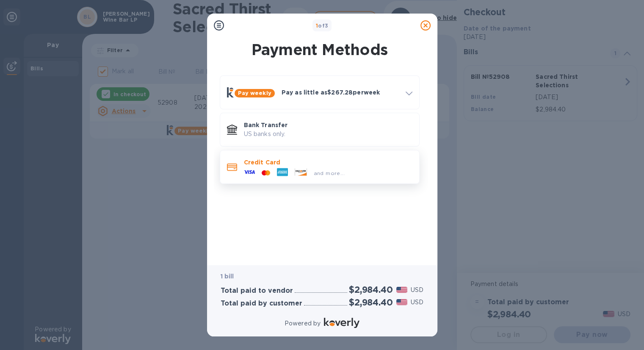 This screenshot has width=644, height=350. Describe the element at coordinates (320, 50) in the screenshot. I see `h1: Payment Methods` at that location.